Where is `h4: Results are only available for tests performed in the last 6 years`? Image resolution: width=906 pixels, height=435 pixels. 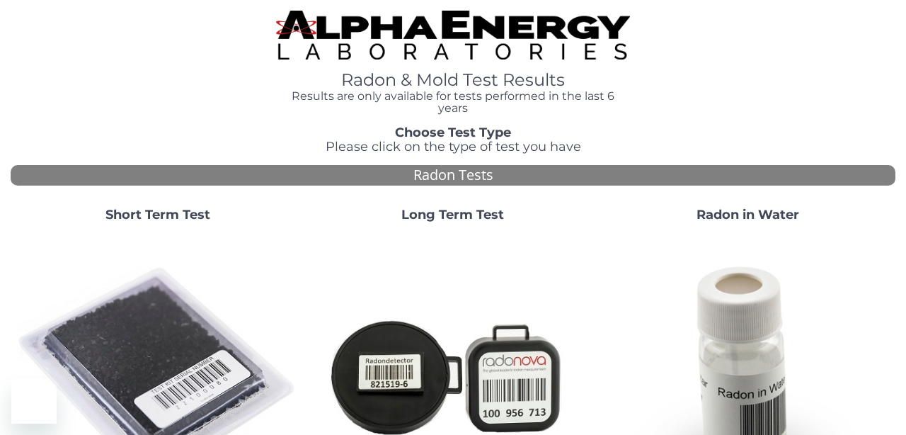 h4: Results are only available for tests performed in the last 6 years is located at coordinates (453, 102).